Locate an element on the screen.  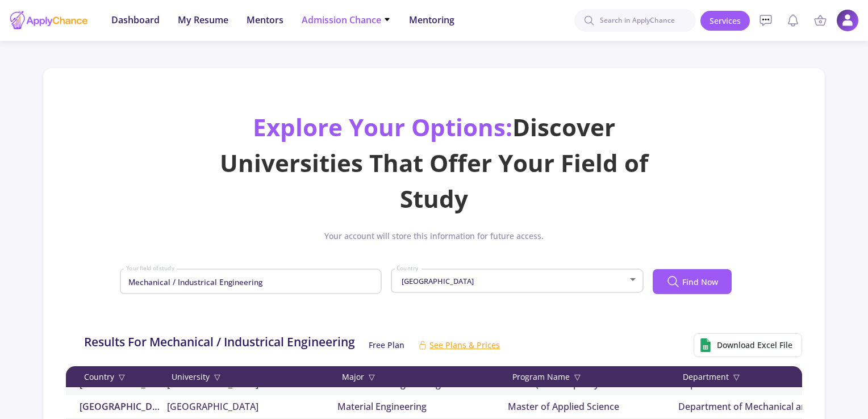
span: Results For Mechanical / Industrical Engineering is located at coordinates (220, 345).